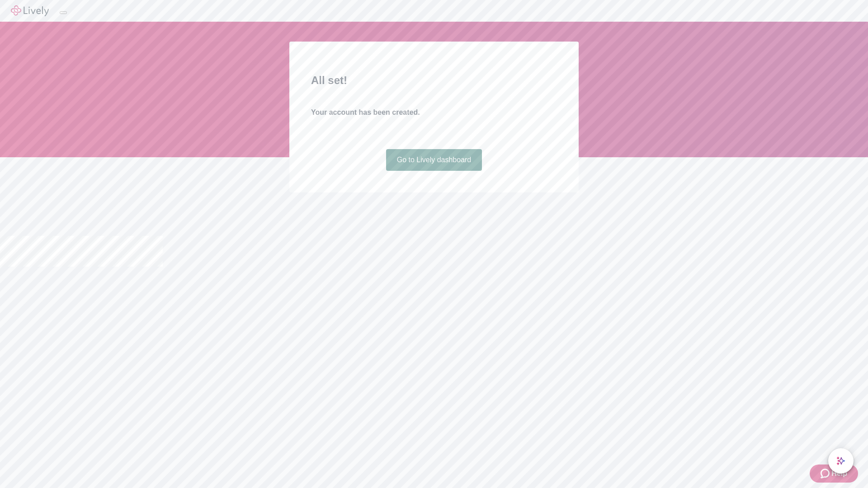 The image size is (868, 488). Describe the element at coordinates (841, 461) in the screenshot. I see `button: chat` at that location.